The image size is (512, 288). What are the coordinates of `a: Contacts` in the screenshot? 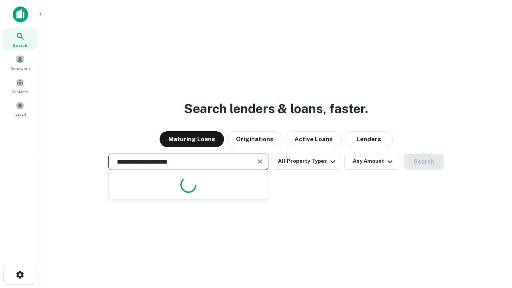 It's located at (20, 86).